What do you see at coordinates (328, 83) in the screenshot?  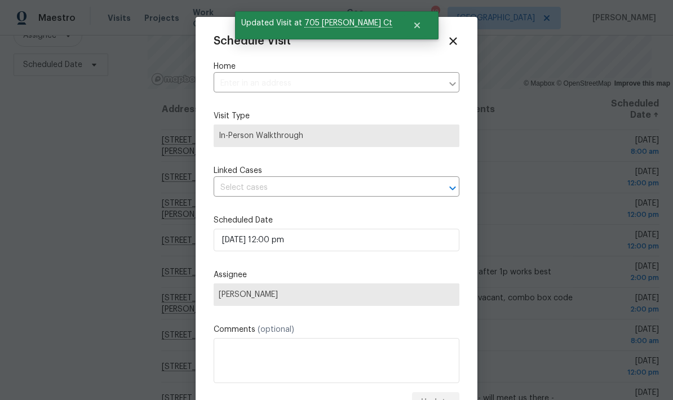 I see `input: Enter in an address` at bounding box center [328, 83].